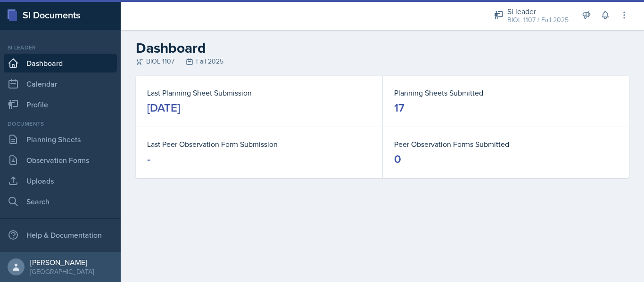 The width and height of the screenshot is (644, 282). I want to click on dt: Last Peer Observation Form Submission, so click(259, 144).